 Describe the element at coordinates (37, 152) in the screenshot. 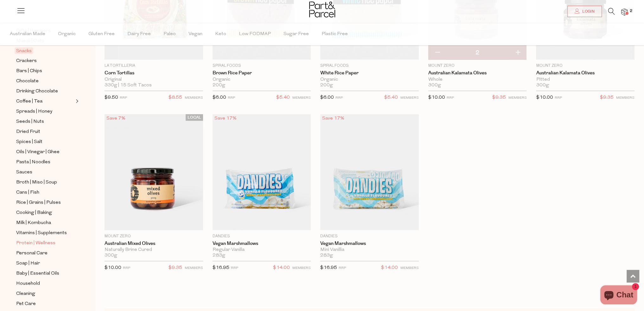

I see `span: Oils | Vinegar | Ghee` at that location.